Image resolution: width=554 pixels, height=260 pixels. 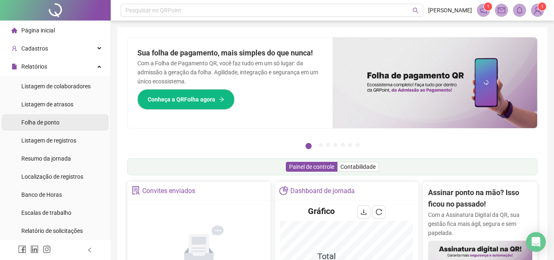 What do you see at coordinates (230, 72) in the screenshot?
I see `p: Com a Folha de Pagamento QR, você faz tudo em um só lugar: da admissão à geração da folha. Agilid...` at bounding box center [230, 72].